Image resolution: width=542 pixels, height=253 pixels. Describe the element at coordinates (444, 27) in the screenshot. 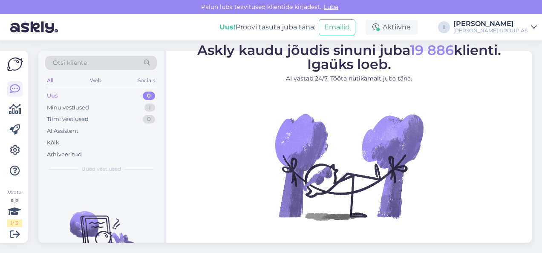

I see `div: I` at that location.